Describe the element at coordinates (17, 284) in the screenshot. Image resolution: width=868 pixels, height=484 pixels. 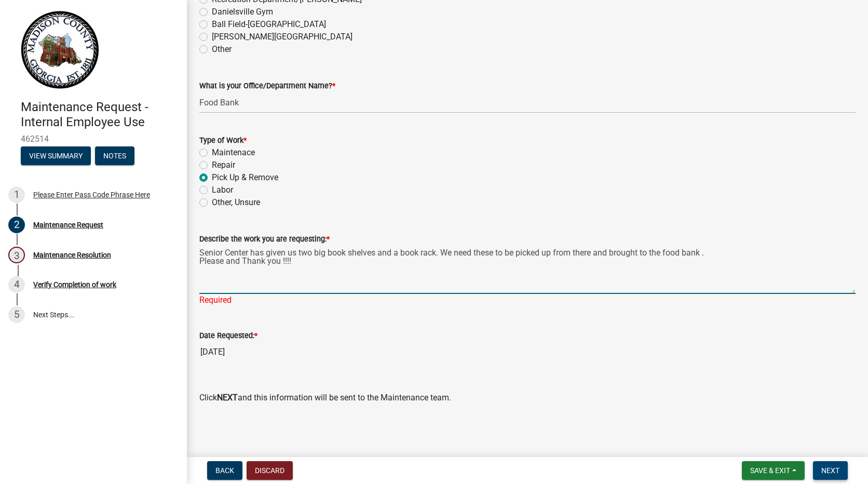
I see `div: 4` at that location.